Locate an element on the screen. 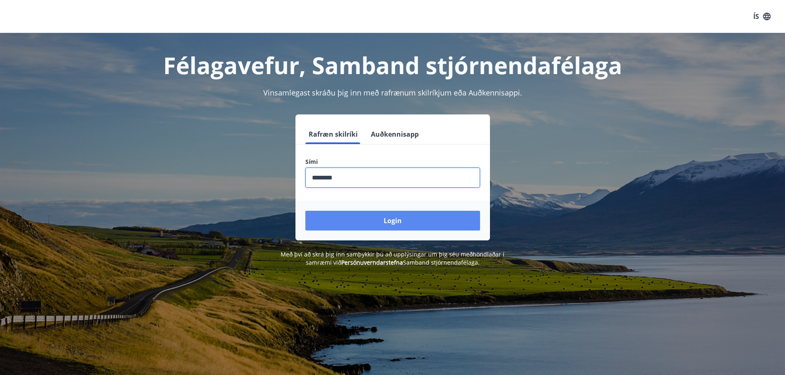  a: Persónuverndarstefna is located at coordinates (372, 262).